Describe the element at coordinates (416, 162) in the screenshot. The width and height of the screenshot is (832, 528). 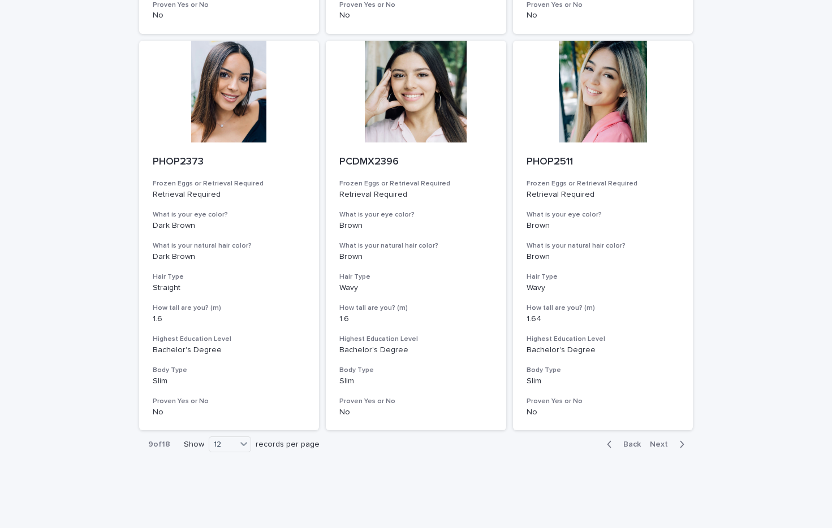
I see `p: PCDMX2396` at that location.